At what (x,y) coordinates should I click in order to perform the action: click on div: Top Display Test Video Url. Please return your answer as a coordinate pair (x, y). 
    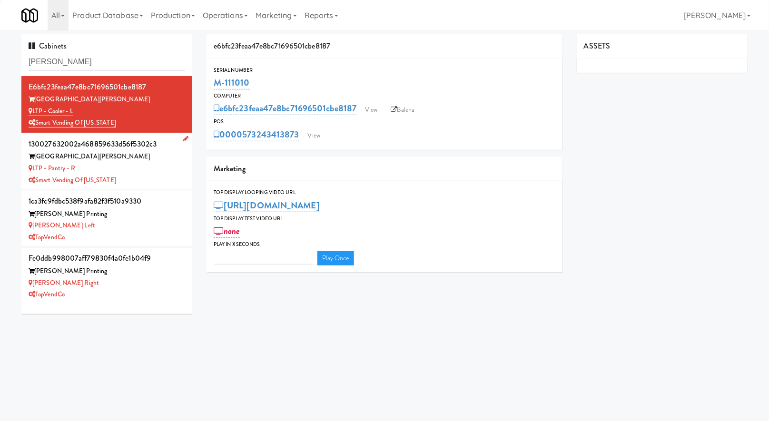
    Looking at the image, I should click on (384, 219).